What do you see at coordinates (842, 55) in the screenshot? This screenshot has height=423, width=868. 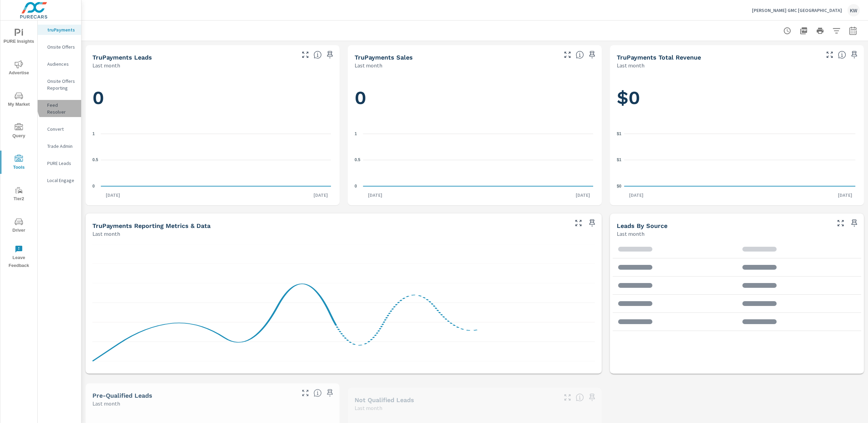 I see `span: Total revenue from sales matched to a truPayments lead. [Source: This data is sourced from the de...` at bounding box center [842, 55].